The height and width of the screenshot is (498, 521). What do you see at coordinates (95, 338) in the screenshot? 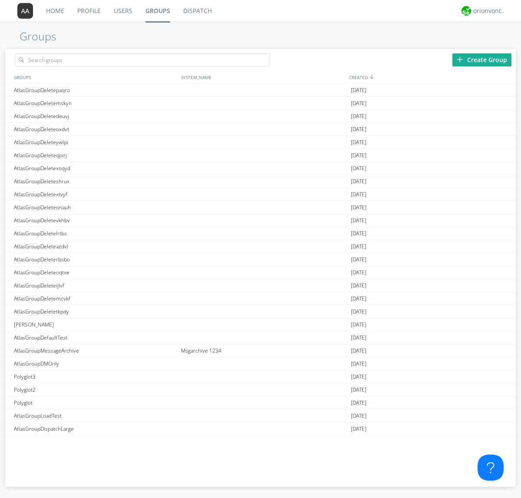
I see `div: AtlasGroupDefaultTest` at bounding box center [95, 338].